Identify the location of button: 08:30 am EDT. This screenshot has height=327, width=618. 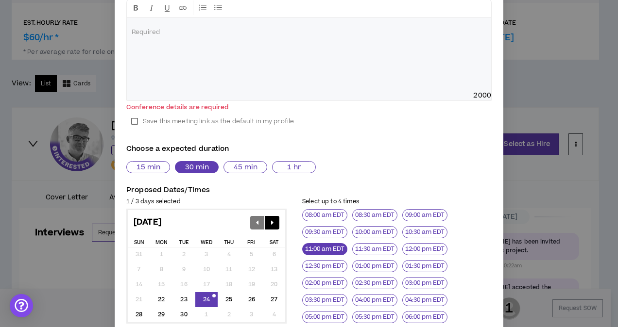
(375, 215).